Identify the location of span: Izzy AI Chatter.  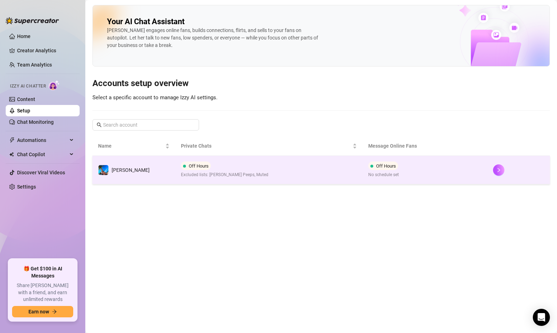
(28, 86).